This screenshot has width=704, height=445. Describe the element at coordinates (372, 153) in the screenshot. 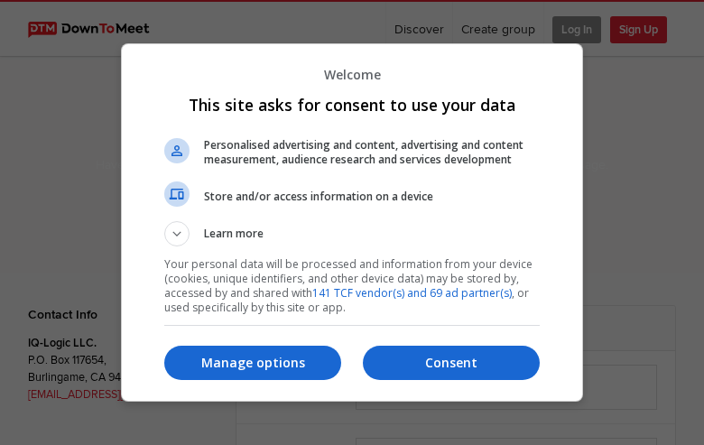

I see `span: Personalised advertising and content, advertising and content measurement, audience research and ...` at that location.